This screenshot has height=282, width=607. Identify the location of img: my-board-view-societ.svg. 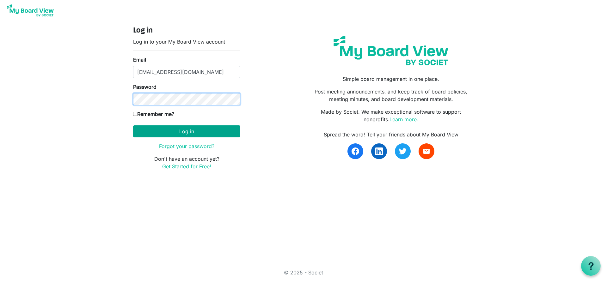
(391, 51).